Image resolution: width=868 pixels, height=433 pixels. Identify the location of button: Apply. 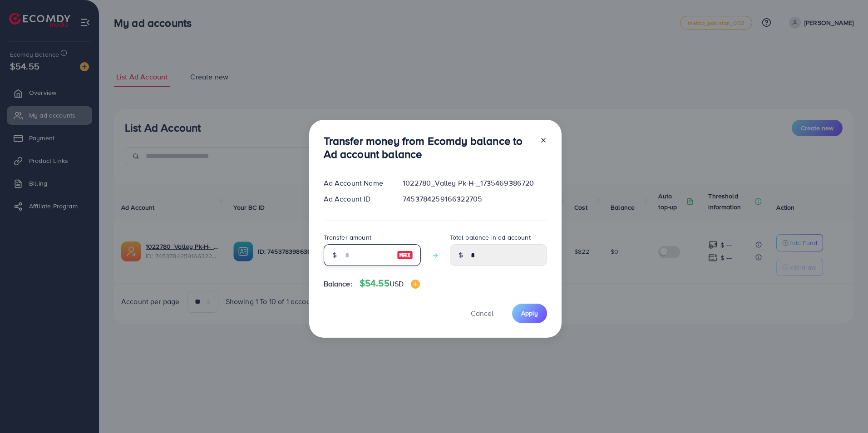
(529, 313).